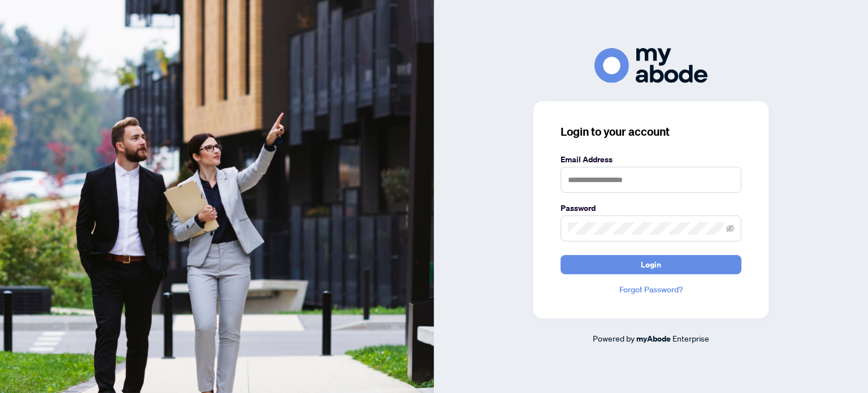 This screenshot has height=393, width=868. Describe the element at coordinates (651, 265) in the screenshot. I see `span: Login` at that location.